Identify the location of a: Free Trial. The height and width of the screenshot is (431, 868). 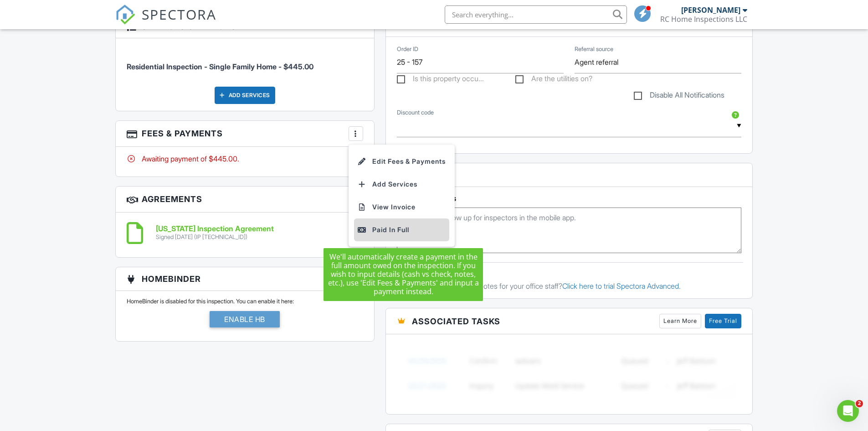
(723, 320).